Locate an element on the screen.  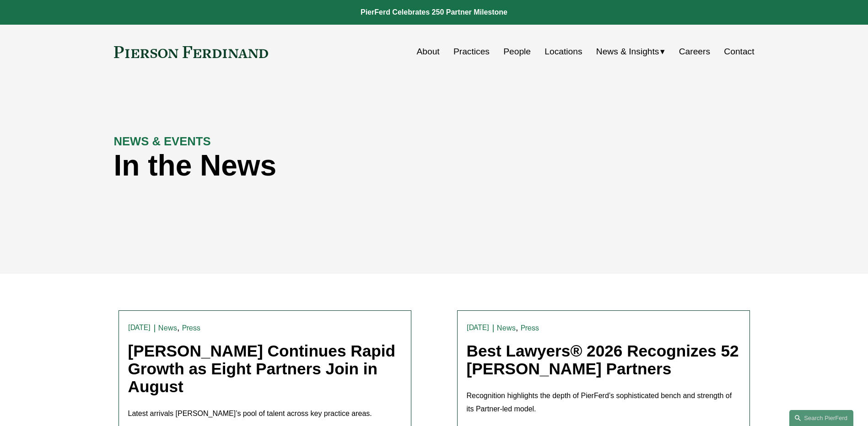
strong: NEWS & EVENTS is located at coordinates (163, 141).